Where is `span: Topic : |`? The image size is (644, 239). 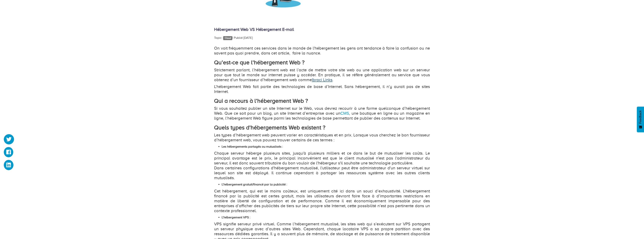
span: Topic : | is located at coordinates (224, 37).